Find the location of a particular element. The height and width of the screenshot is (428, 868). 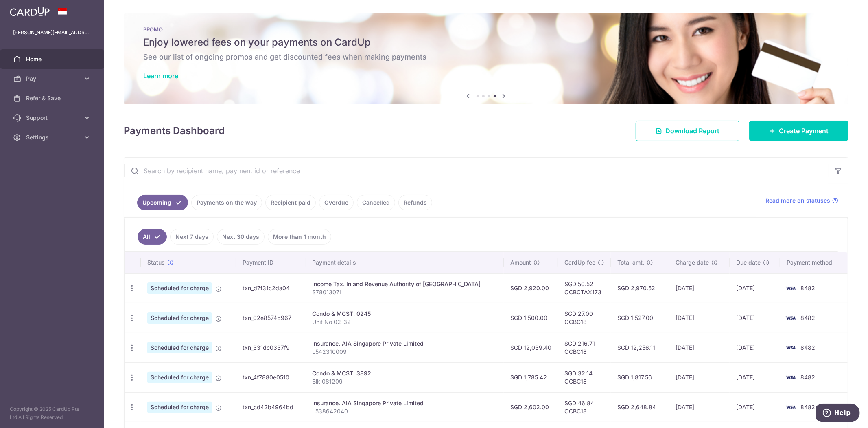

span: Pay is located at coordinates (53, 78).